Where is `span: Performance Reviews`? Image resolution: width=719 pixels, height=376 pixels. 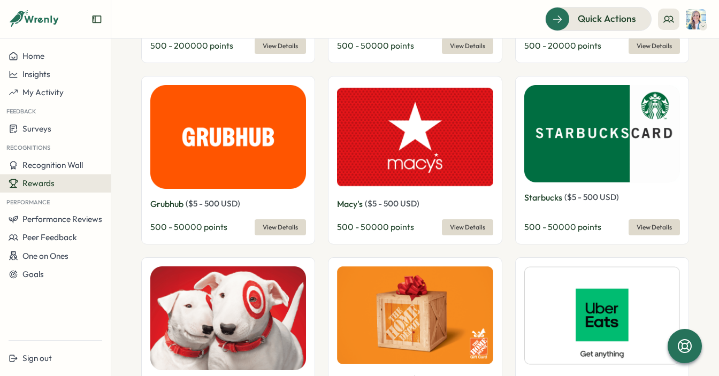
span: Performance Reviews is located at coordinates (62, 219).